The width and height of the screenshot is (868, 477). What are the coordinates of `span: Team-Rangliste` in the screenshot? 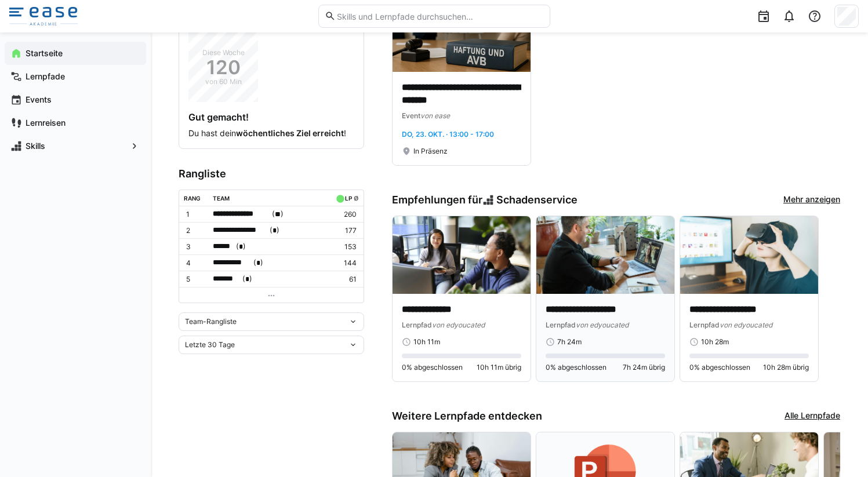 It's located at (211, 321).